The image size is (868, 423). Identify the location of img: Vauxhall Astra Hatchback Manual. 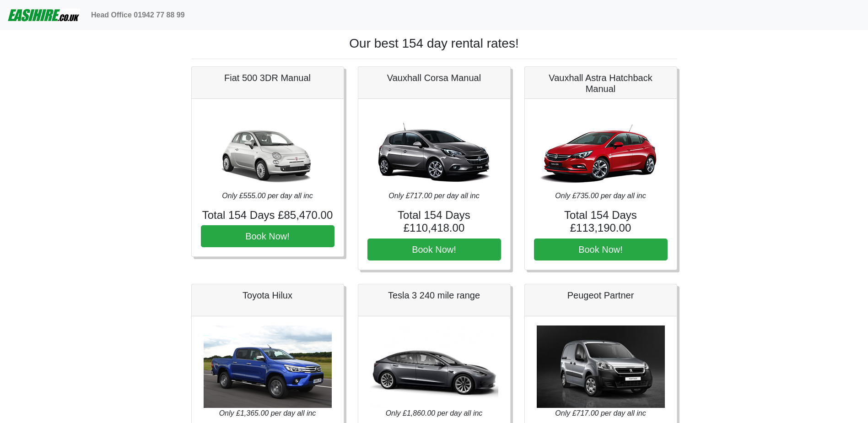
(600, 149).